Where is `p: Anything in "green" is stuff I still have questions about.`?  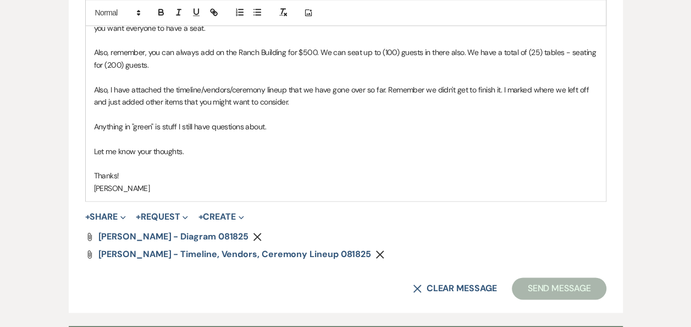 p: Anything in "green" is stuff I still have questions about. is located at coordinates (346, 126).